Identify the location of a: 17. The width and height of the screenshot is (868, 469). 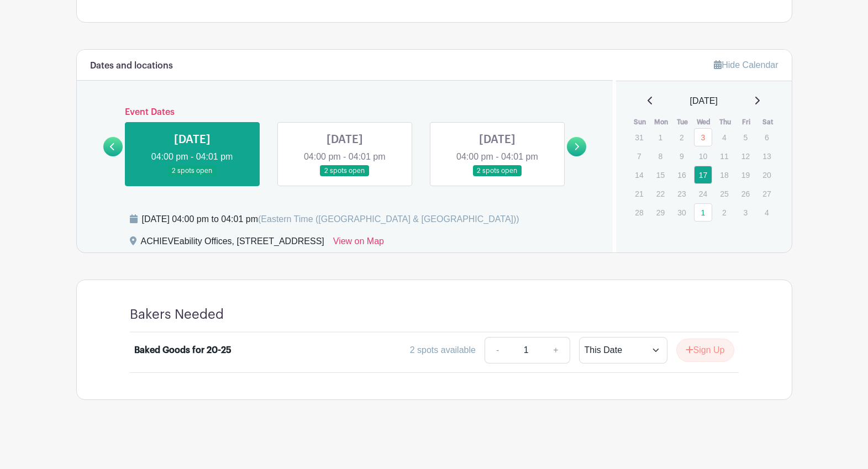
(703, 175).